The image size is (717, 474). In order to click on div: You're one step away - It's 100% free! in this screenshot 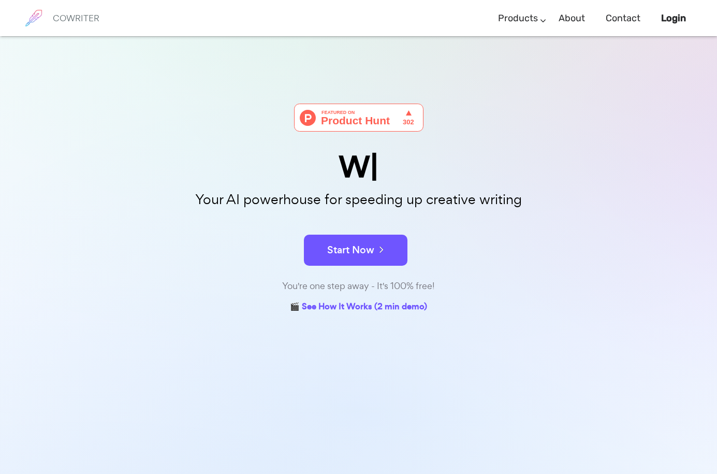, I will do `click(359, 286)`.